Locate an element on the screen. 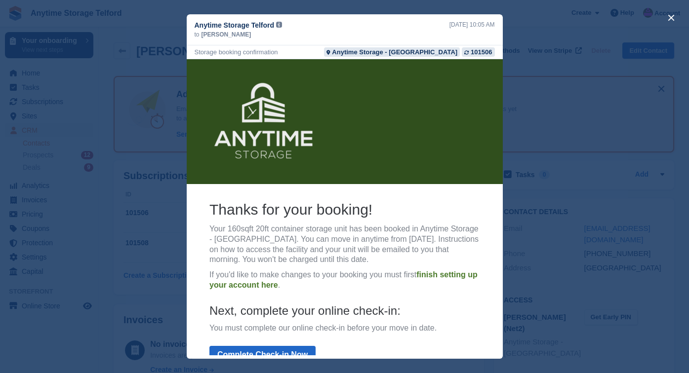  div: Storage booking confirmation is located at coordinates (236, 52).